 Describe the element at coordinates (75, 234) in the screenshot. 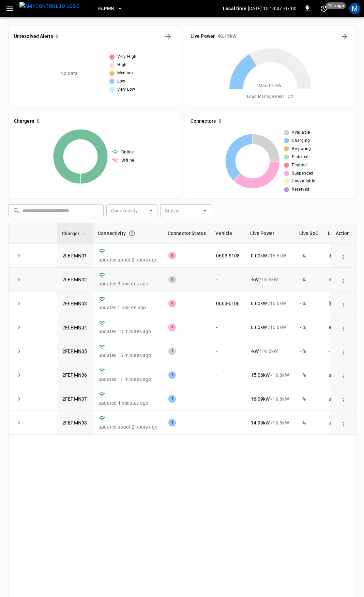

I see `span: Charger` at that location.